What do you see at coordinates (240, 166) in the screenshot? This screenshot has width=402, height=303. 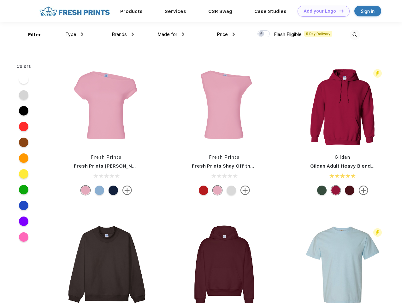 I see `a: Fresh Prints Shay Off the Shoulder Tank` at bounding box center [240, 166].